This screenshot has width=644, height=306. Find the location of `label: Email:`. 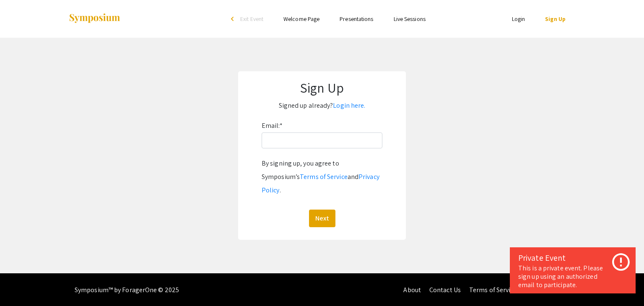

label: Email: is located at coordinates (272, 126).